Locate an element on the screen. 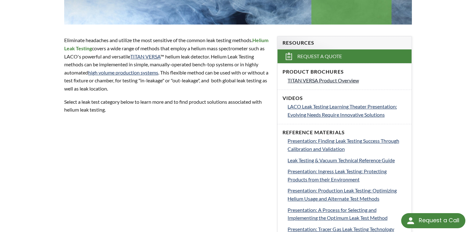 This screenshot has height=232, width=476. span: Presentation: Finding Leak Testing Success Through Calibration and Validation is located at coordinates (343, 145).